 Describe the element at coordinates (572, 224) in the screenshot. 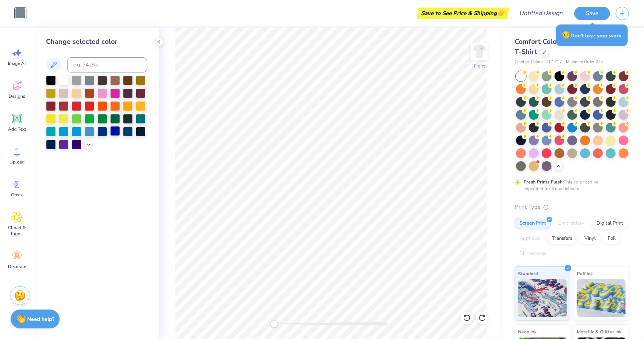

I see `div: Embroidery` at that location.